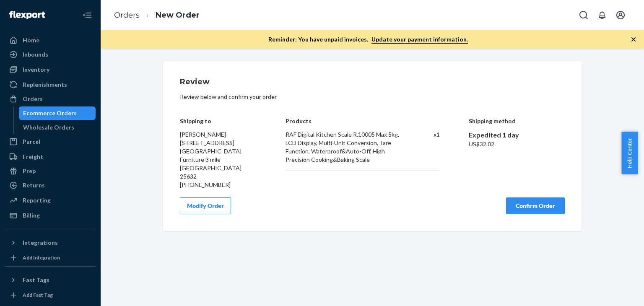 The image size is (644, 306). Describe the element at coordinates (36, 70) in the screenshot. I see `div: Inventory` at that location.